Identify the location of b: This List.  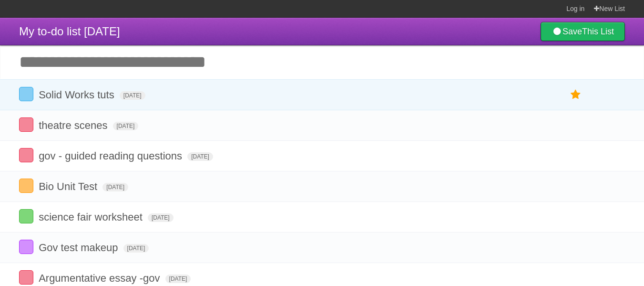
(598, 32).